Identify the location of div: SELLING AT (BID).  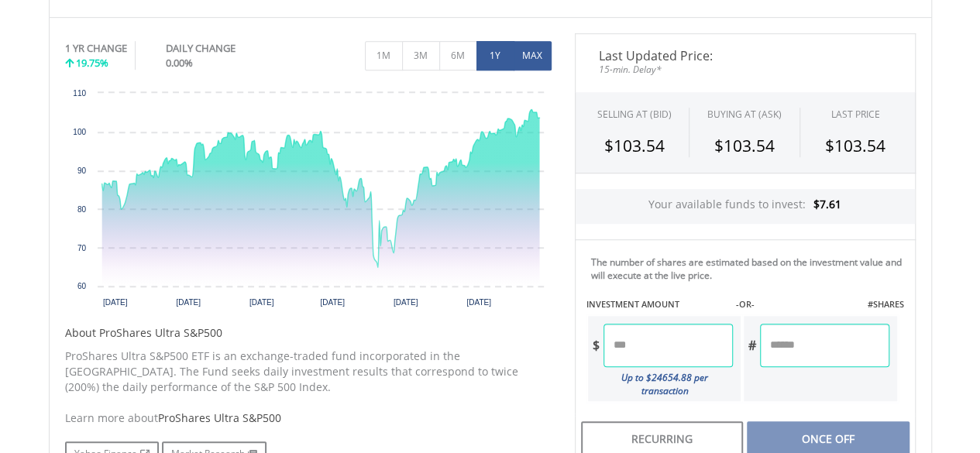
(633, 114).